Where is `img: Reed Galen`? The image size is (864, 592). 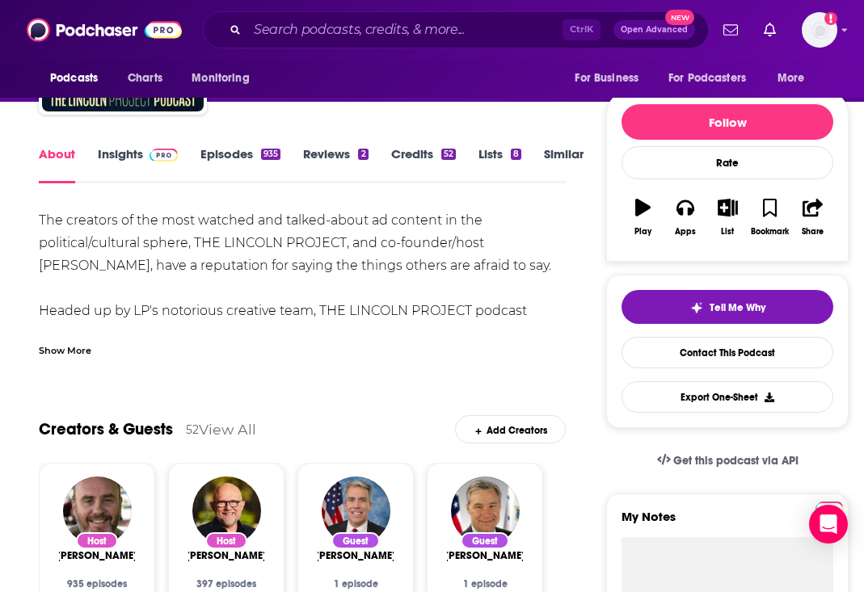 img: Reed Galen is located at coordinates (97, 511).